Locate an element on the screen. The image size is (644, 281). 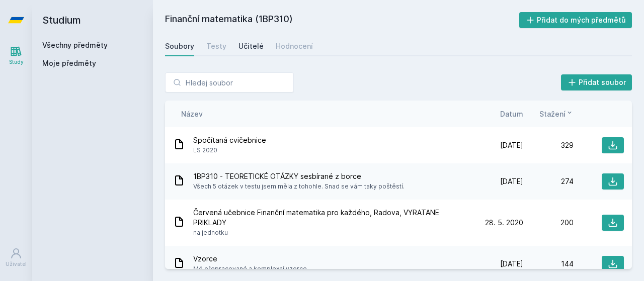
span: Spočítaná cvičebnice is located at coordinates (230, 140).